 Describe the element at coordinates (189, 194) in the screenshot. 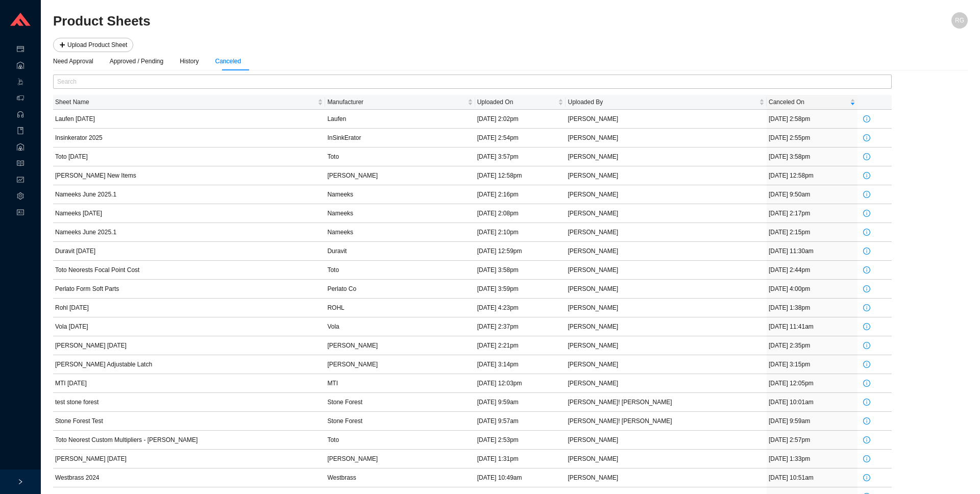

I see `td: Nameeks June 2025.1` at that location.